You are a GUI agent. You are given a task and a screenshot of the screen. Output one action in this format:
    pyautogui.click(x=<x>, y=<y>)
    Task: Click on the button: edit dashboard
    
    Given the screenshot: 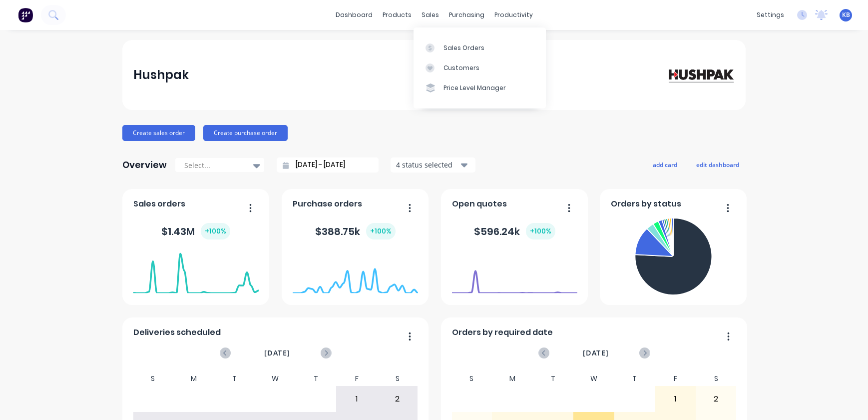 What is the action you would take?
    pyautogui.click(x=718, y=164)
    